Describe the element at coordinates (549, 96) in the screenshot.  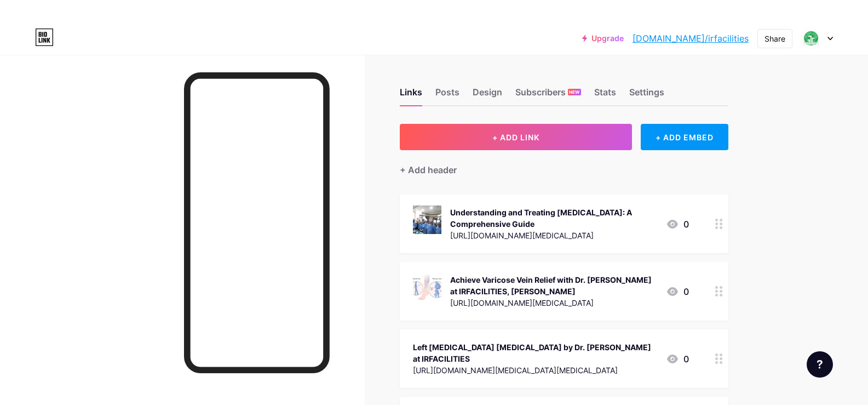
I see `div: Subscribers` at that location.